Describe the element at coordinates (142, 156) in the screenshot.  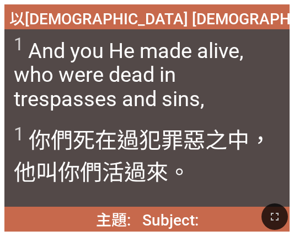
I see `wg3498: 過犯` at that location.